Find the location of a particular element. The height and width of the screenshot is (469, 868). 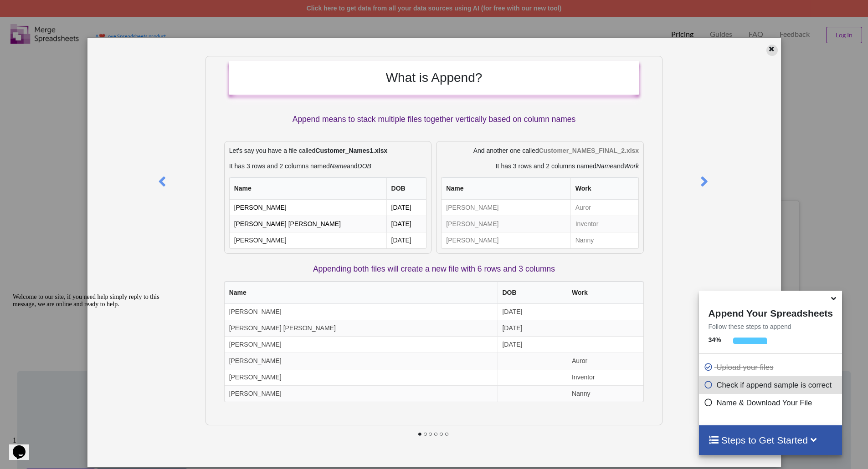

p: And another one called is located at coordinates (540, 151).